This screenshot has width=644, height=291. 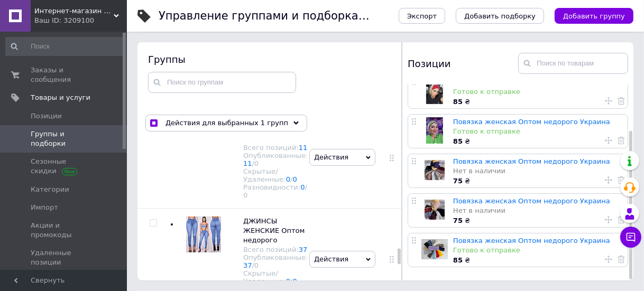 What do you see at coordinates (500, 16) in the screenshot?
I see `span: Добавить подборку` at bounding box center [500, 16].